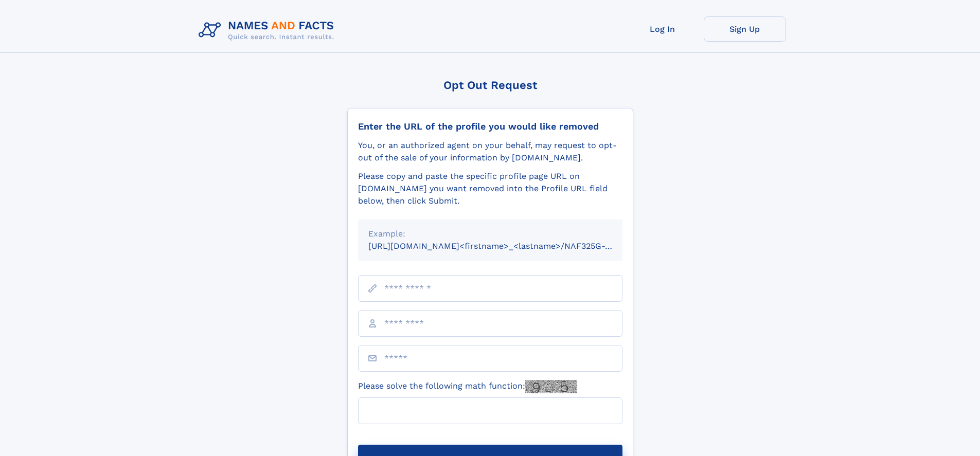 The image size is (980, 456). Describe the element at coordinates (490, 127) in the screenshot. I see `div: Enter the URL of the profile you would like removed` at that location.